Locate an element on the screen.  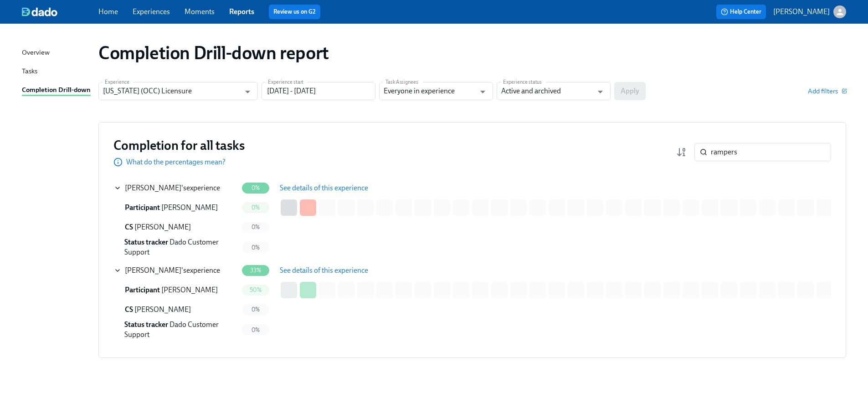
a: dado is located at coordinates (60, 12).